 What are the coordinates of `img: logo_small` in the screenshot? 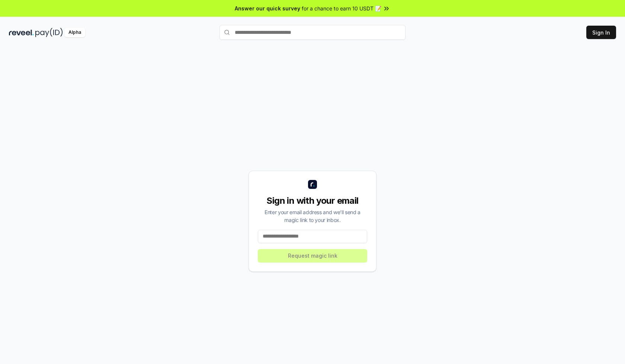 It's located at (312, 184).